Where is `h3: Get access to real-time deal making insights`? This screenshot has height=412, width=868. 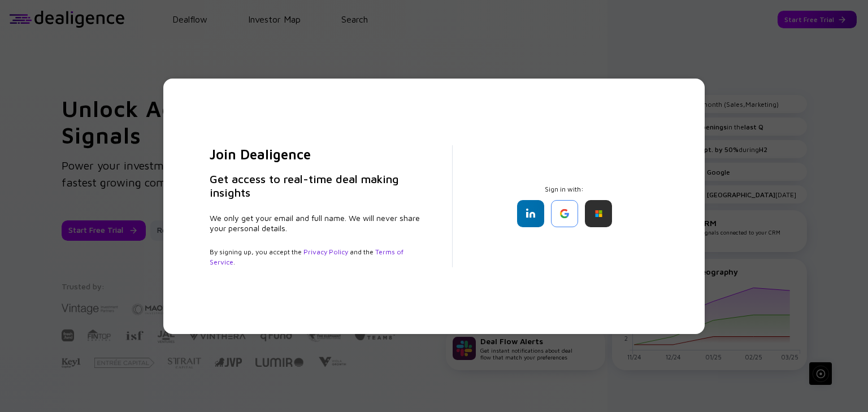
h3: Get access to real-time deal making insights is located at coordinates (317, 186).